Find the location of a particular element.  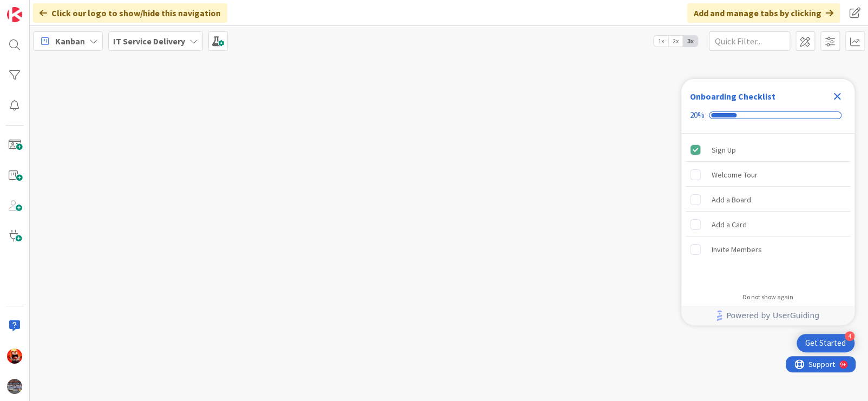

div: Add a Card is incomplete. is located at coordinates (768, 225).